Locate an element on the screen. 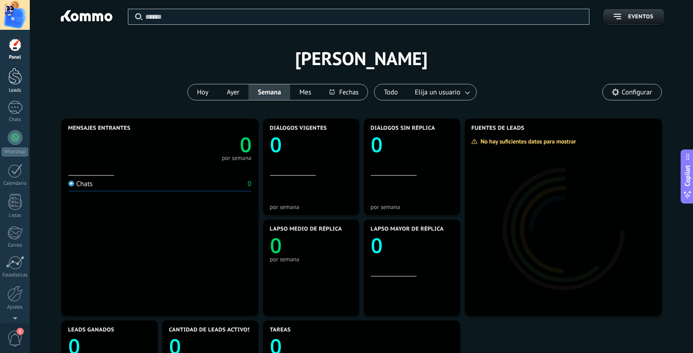  span: Lapso mayor de réplica is located at coordinates (407, 229).